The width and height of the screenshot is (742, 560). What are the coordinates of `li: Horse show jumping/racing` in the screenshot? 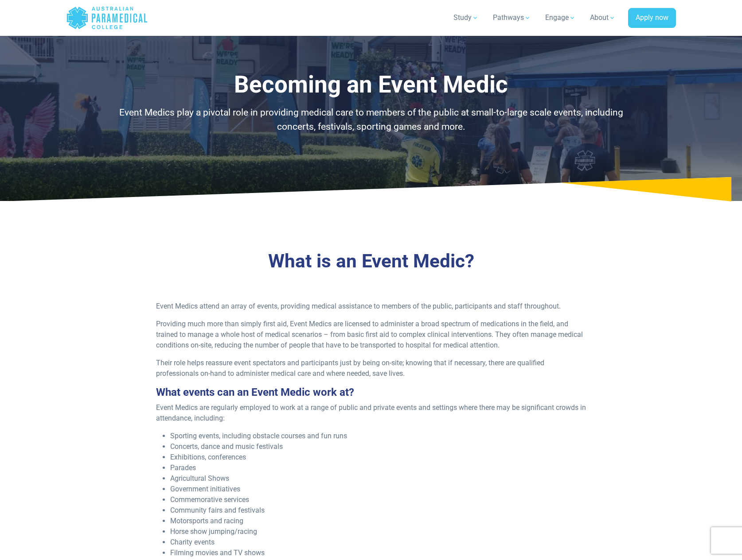 It's located at (378, 532).